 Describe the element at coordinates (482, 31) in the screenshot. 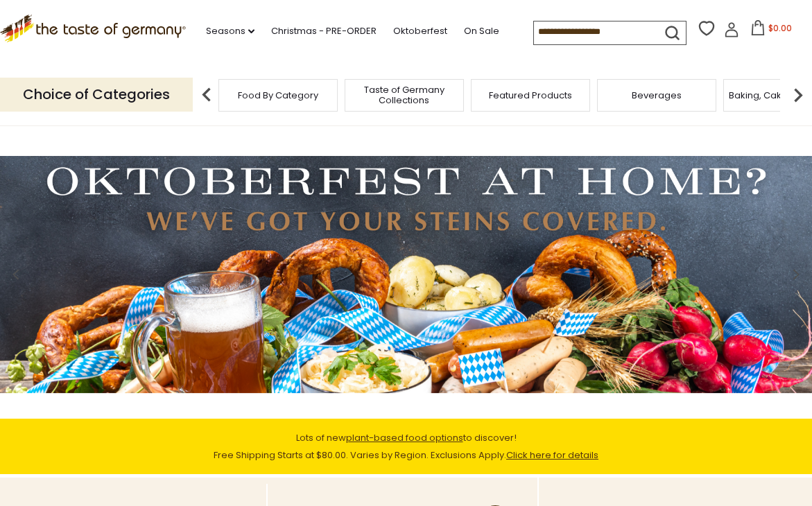

I see `a: On Sale` at that location.